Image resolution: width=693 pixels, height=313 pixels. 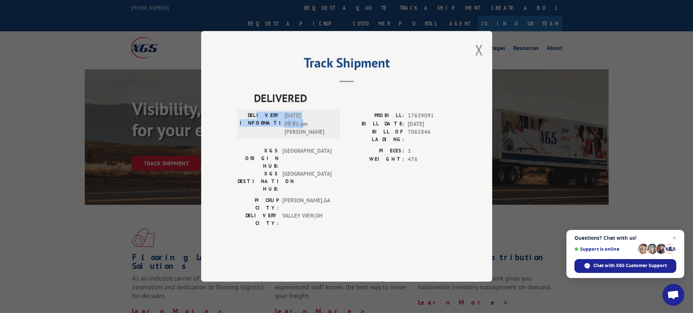 I want to click on span: 1, so click(x=432, y=151).